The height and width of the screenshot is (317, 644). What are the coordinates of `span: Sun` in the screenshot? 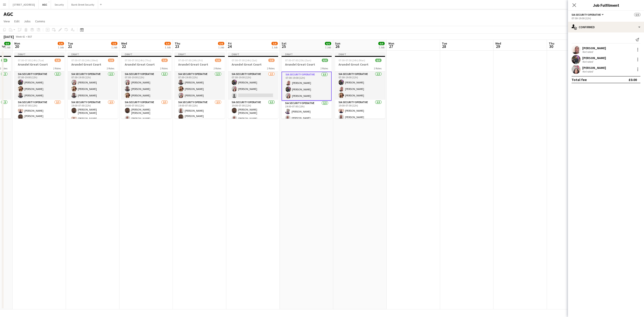 It's located at (338, 43).